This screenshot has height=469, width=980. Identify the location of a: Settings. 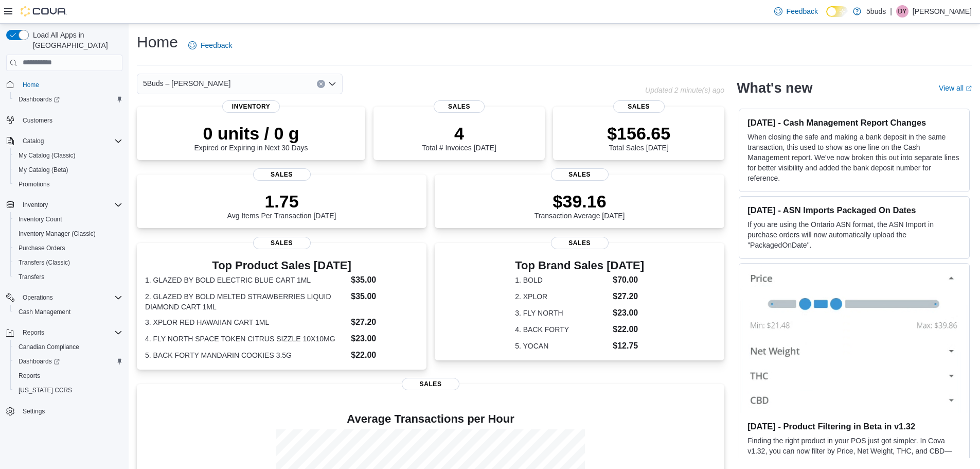
(34, 411).